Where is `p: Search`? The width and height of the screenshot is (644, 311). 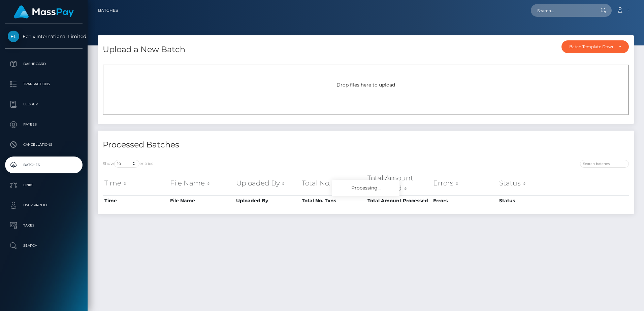
p: Search is located at coordinates (44, 246).